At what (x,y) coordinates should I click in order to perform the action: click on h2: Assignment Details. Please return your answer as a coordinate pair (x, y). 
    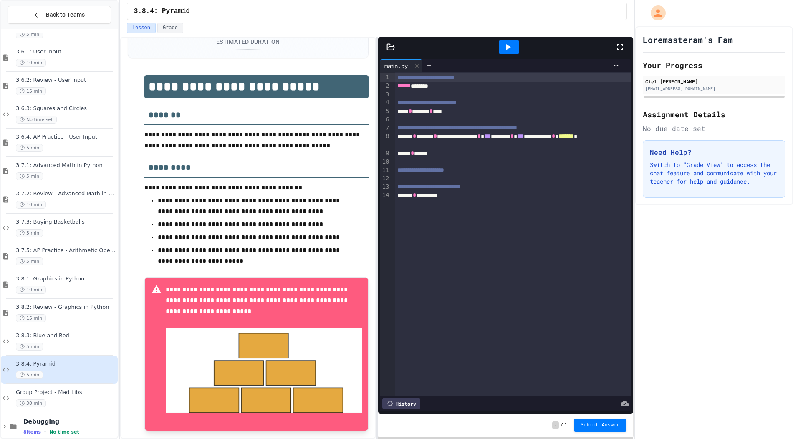
    Looking at the image, I should click on (714, 114).